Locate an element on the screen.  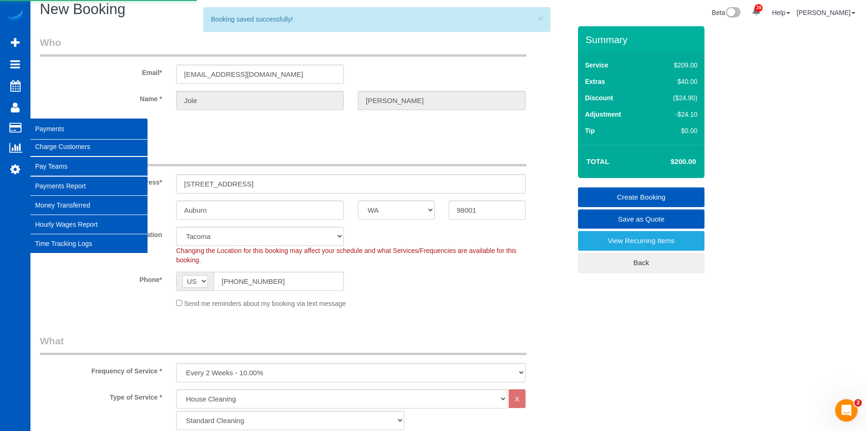
span: 2 is located at coordinates (858, 403).